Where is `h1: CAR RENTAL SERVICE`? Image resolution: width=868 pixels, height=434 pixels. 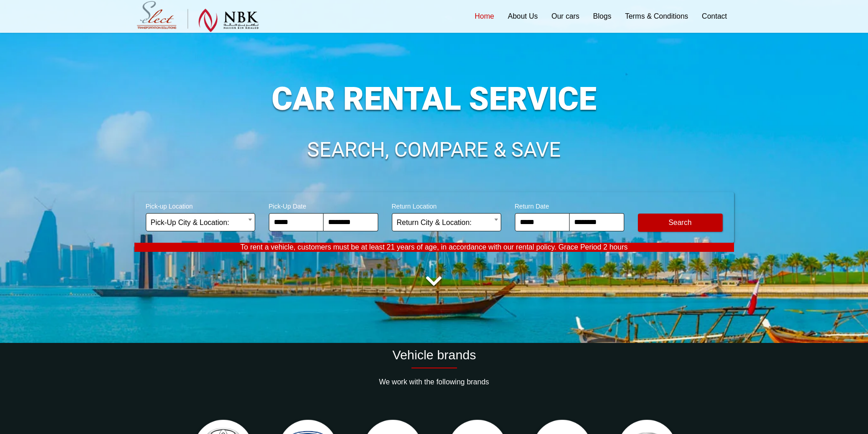
h1: CAR RENTAL SERVICE is located at coordinates (434, 99).